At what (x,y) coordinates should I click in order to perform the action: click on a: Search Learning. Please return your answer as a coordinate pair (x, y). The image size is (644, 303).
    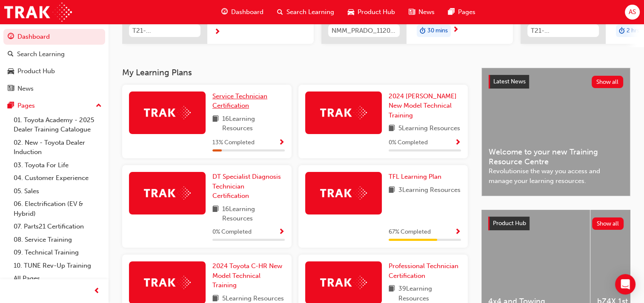
    Looking at the image, I should click on (54, 54).